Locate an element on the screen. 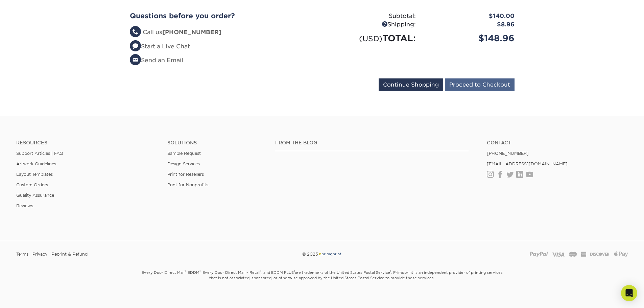 This screenshot has height=308, width=644. h4: Resources is located at coordinates (86, 143).